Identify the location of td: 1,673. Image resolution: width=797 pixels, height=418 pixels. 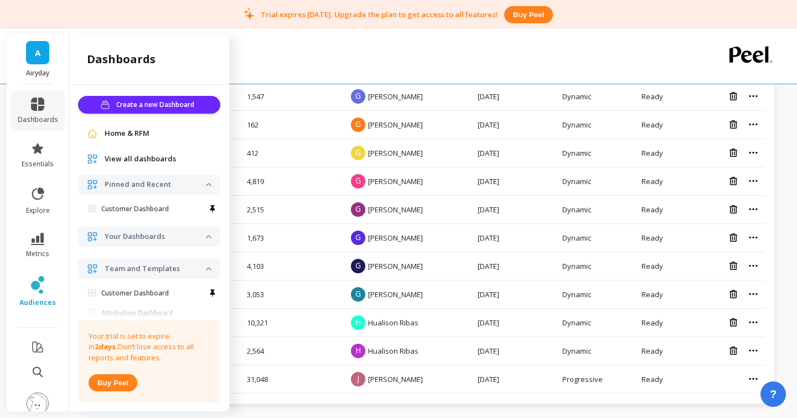
(291, 237).